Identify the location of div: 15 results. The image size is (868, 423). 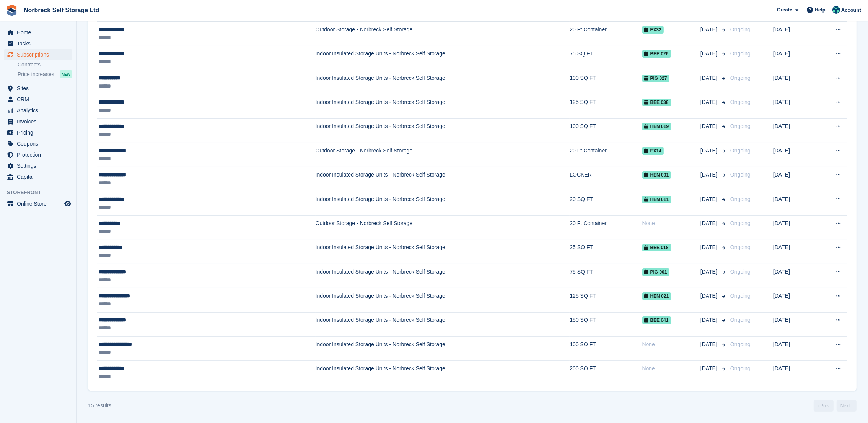
(100, 406).